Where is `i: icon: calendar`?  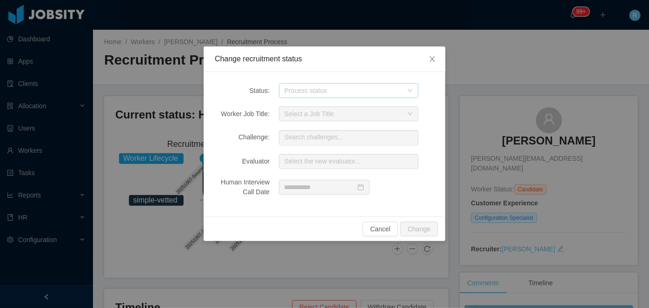
i: icon: calendar is located at coordinates (361, 187).